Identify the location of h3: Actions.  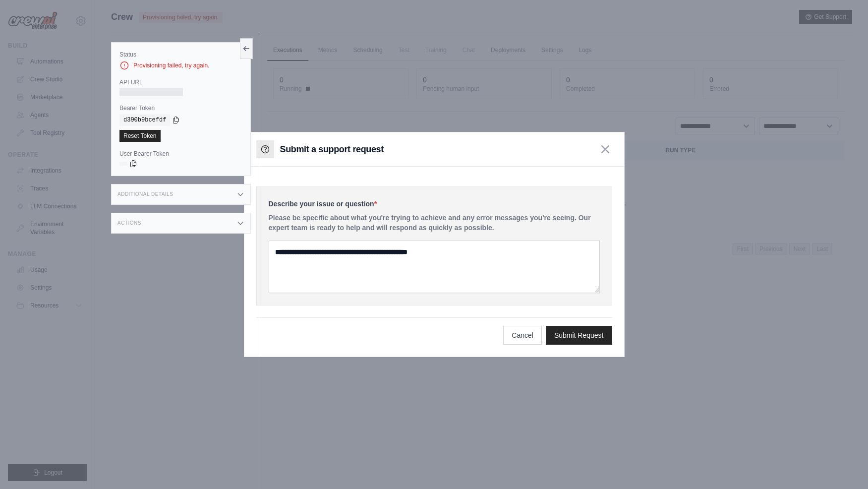
(129, 223).